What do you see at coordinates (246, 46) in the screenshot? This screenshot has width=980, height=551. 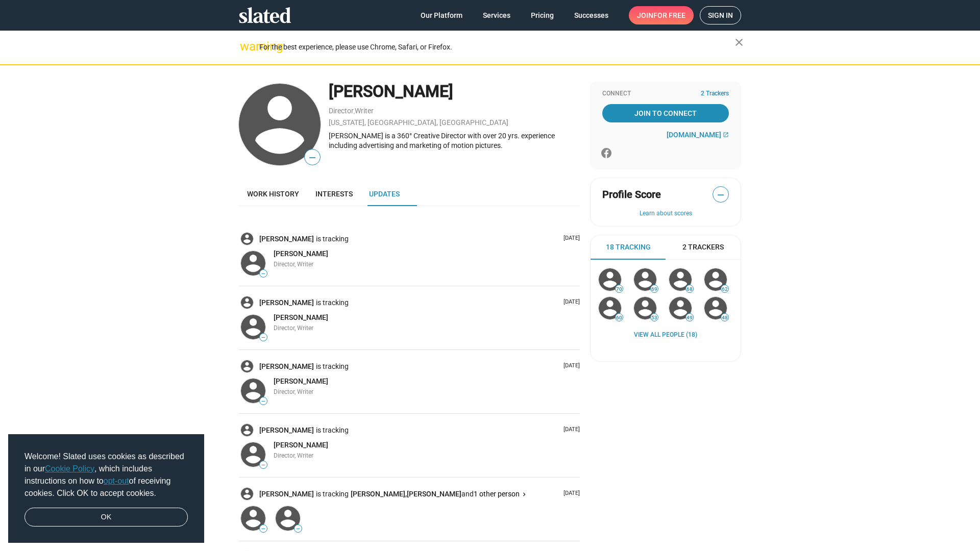 I see `mat-icon: warning` at bounding box center [246, 46].